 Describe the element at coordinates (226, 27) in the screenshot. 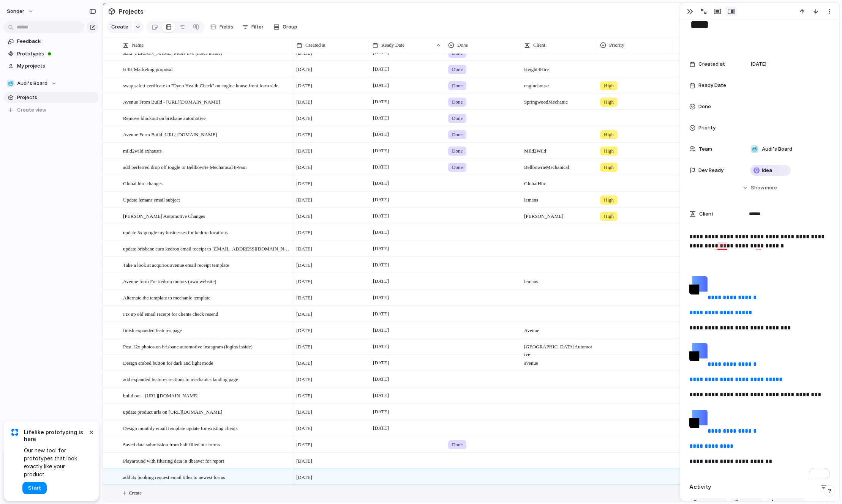

I see `span: Fields` at that location.